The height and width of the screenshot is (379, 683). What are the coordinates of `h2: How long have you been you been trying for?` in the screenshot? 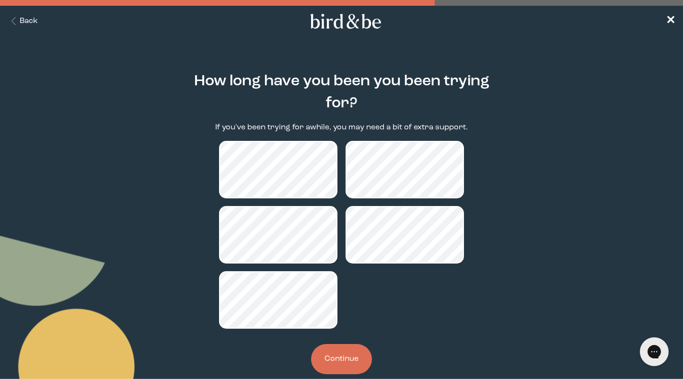 It's located at (341, 92).